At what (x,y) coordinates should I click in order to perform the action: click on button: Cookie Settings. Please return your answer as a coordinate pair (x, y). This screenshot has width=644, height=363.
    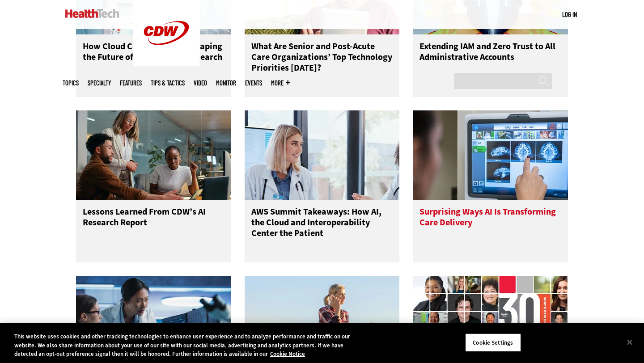
    Looking at the image, I should click on (493, 342).